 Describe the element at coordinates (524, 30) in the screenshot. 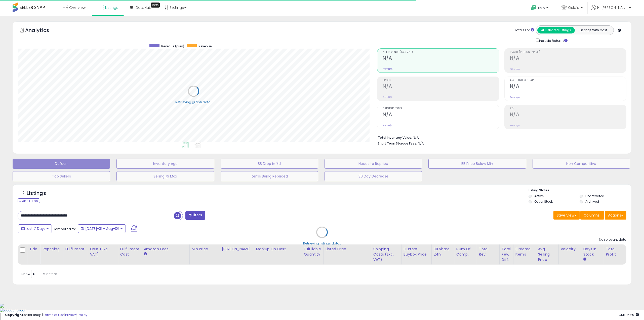

I see `div: Totals For` at that location.